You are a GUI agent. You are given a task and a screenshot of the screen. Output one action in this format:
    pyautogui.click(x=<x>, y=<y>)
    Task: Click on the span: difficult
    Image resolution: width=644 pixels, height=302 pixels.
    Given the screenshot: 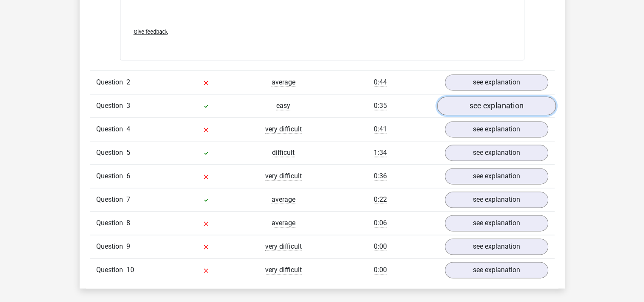 What is the action you would take?
    pyautogui.click(x=283, y=153)
    